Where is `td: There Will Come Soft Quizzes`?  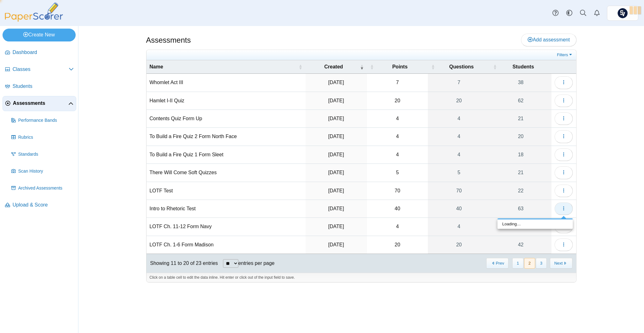
td: There Will Come Soft Quizzes is located at coordinates (226, 173).